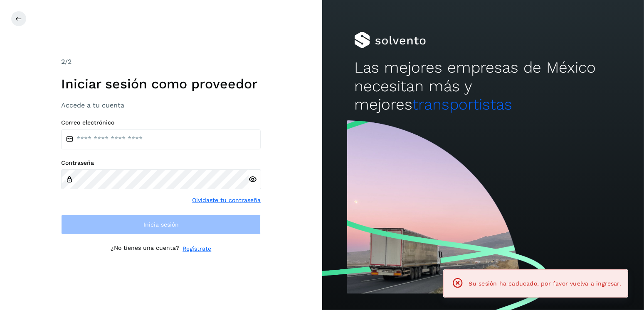 This screenshot has height=310, width=644. Describe the element at coordinates (226, 200) in the screenshot. I see `a: Olvidaste tu contraseña` at that location.